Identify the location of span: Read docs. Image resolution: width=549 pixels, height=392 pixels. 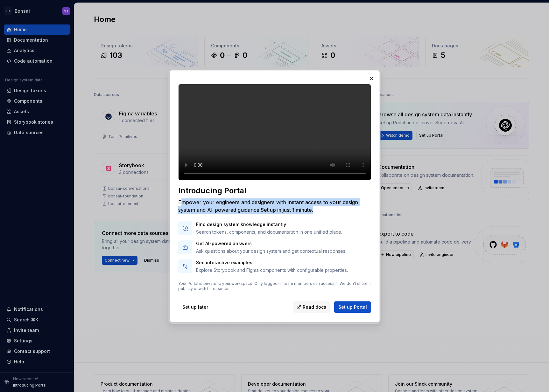
(315, 307).